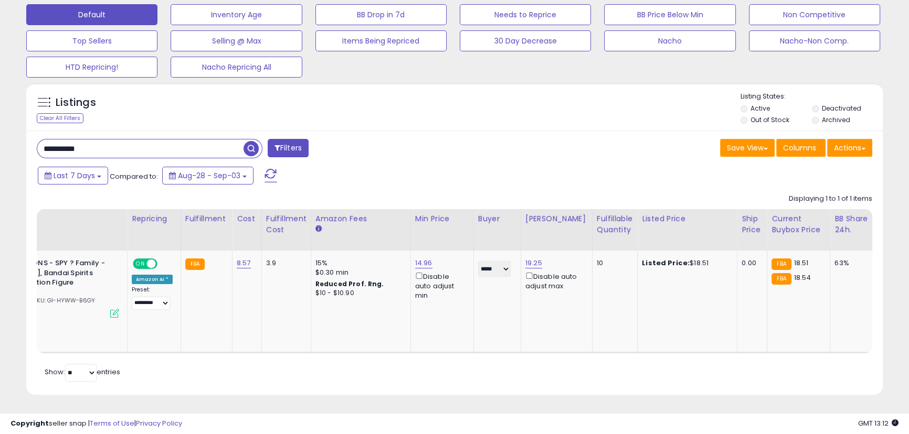 The width and height of the screenshot is (909, 434). What do you see at coordinates (555, 281) in the screenshot?
I see `div: Disable auto adjust max` at bounding box center [555, 281].